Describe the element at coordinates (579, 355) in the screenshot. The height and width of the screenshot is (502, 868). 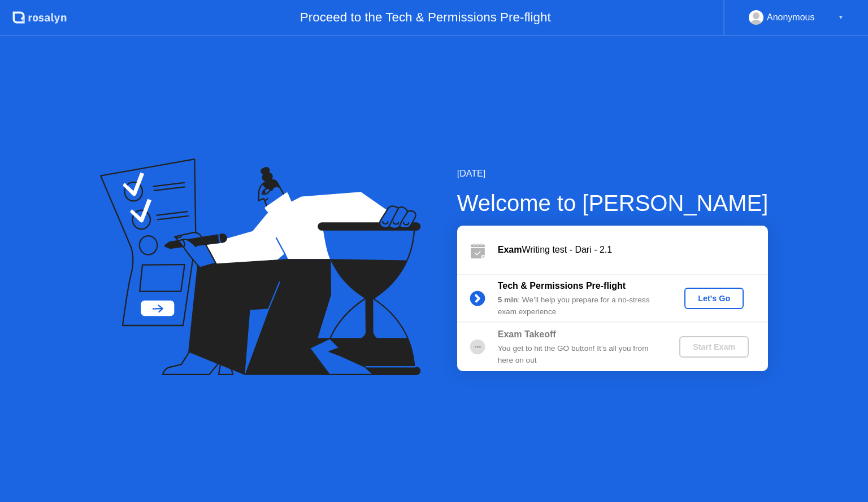
I see `div: You get to hit the GO button! It’s all you from here on out` at that location.